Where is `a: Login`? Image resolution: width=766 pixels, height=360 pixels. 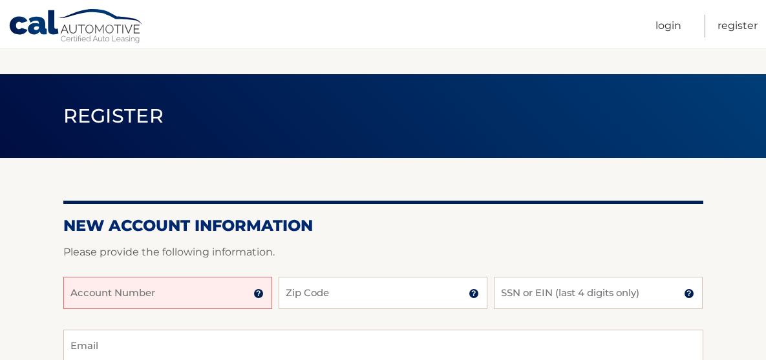
a: Login is located at coordinates (668, 26).